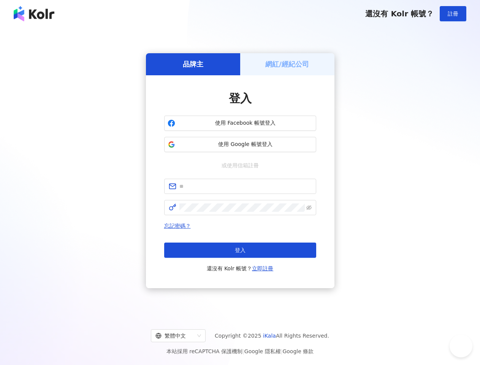 The height and width of the screenshot is (365, 480). Describe the element at coordinates (298, 351) in the screenshot. I see `a: Google 條款` at that location.